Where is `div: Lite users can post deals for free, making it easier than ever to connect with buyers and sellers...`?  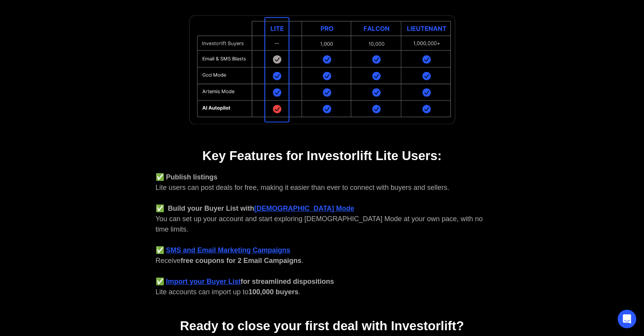
div: Lite users can post deals for free, making it easier than ever to connect with buyers and sellers... is located at coordinates (322, 235).